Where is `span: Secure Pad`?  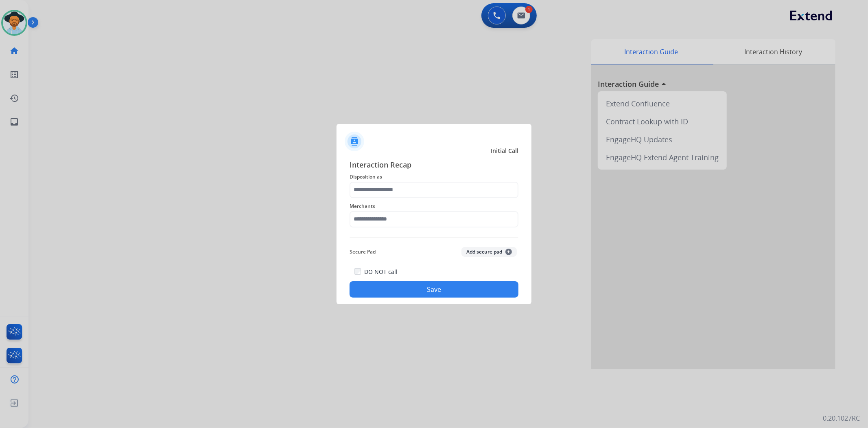 span: Secure Pad is located at coordinates (363, 252).